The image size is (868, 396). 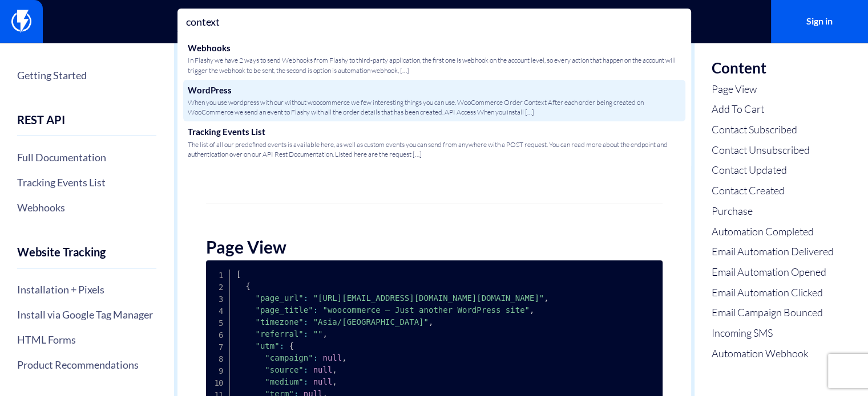 I want to click on a: HTML Forms, so click(x=87, y=340).